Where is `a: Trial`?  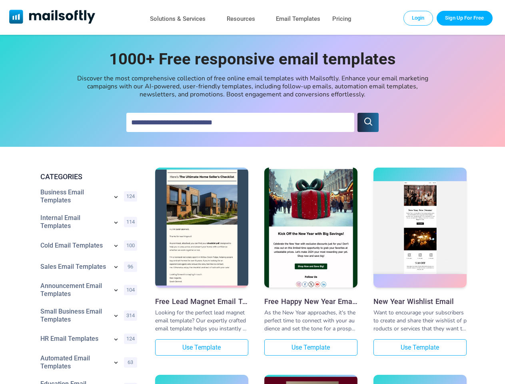
a: Trial is located at coordinates (464, 18).